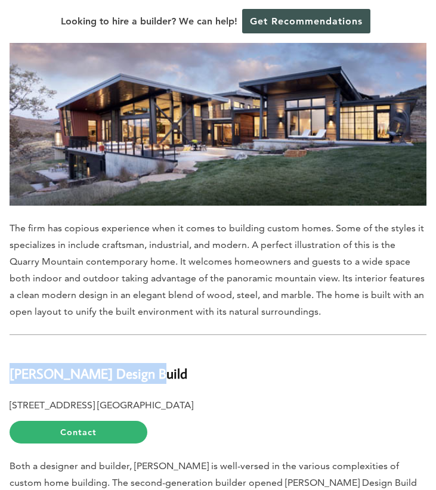 The height and width of the screenshot is (490, 436). I want to click on a: Contact, so click(78, 432).